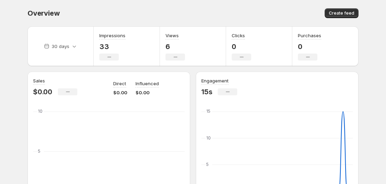 This screenshot has width=386, height=184. I want to click on p: 33, so click(112, 47).